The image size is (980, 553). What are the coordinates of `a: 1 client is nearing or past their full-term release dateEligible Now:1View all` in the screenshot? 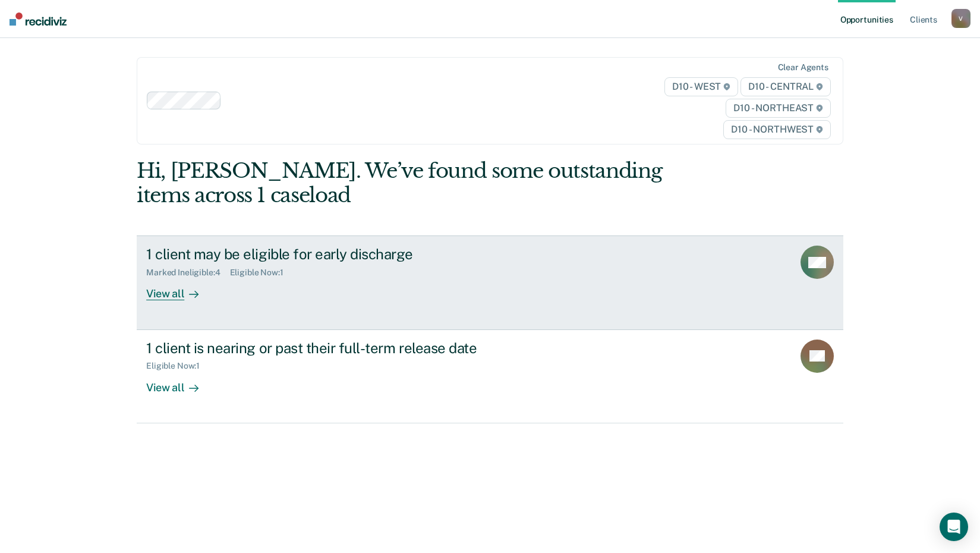 It's located at (490, 376).